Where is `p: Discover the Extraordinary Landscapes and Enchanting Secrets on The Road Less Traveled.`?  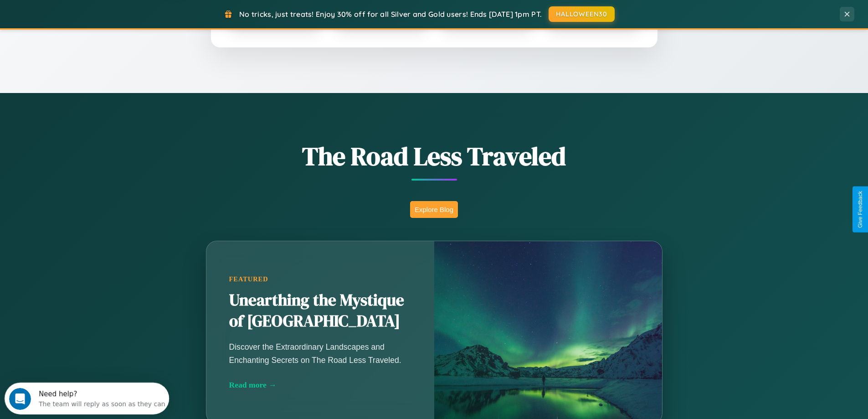
p: Discover the Extraordinary Landscapes and Enchanting Secrets on The Road Less Traveled. is located at coordinates (320, 353).